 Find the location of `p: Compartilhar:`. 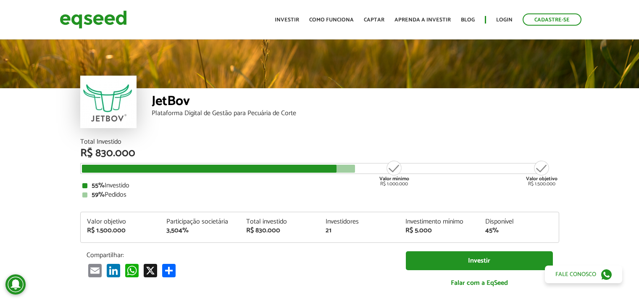

p: Compartilhar: is located at coordinates (240, 255).